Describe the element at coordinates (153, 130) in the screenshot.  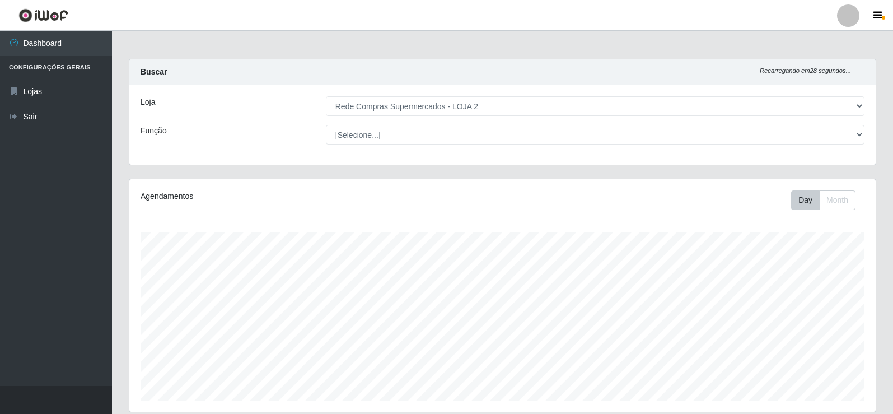
I see `label: Função` at that location.